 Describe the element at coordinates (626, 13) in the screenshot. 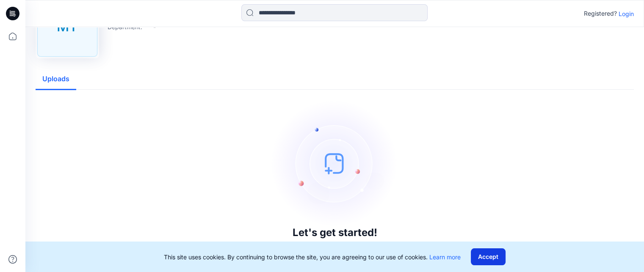

I see `p: Login` at that location.